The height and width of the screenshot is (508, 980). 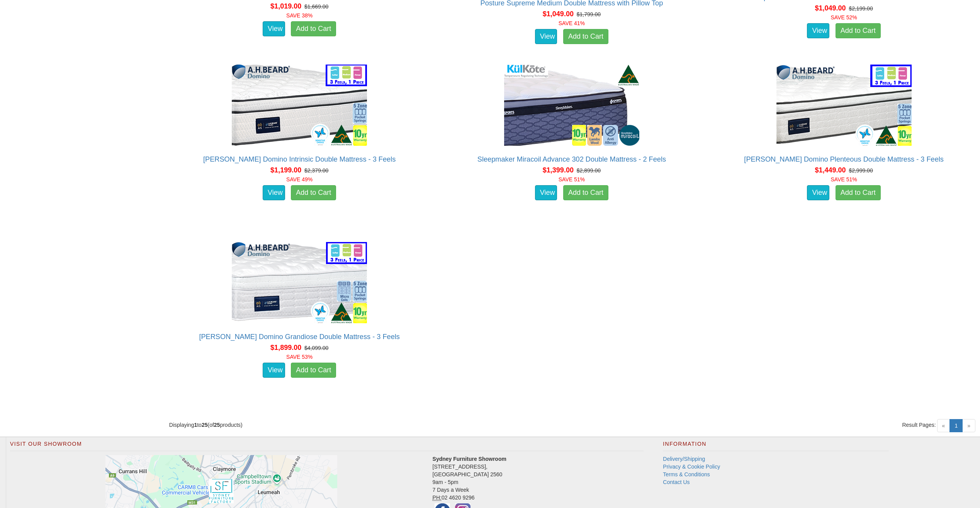 I want to click on del: $4,099.00, so click(x=316, y=348).